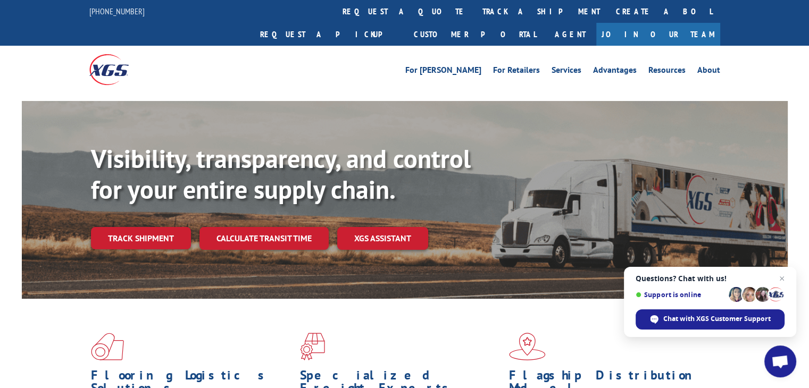  What do you see at coordinates (527, 347) in the screenshot?
I see `img: xgs-icon-flagship-distribution-model-red` at bounding box center [527, 347].